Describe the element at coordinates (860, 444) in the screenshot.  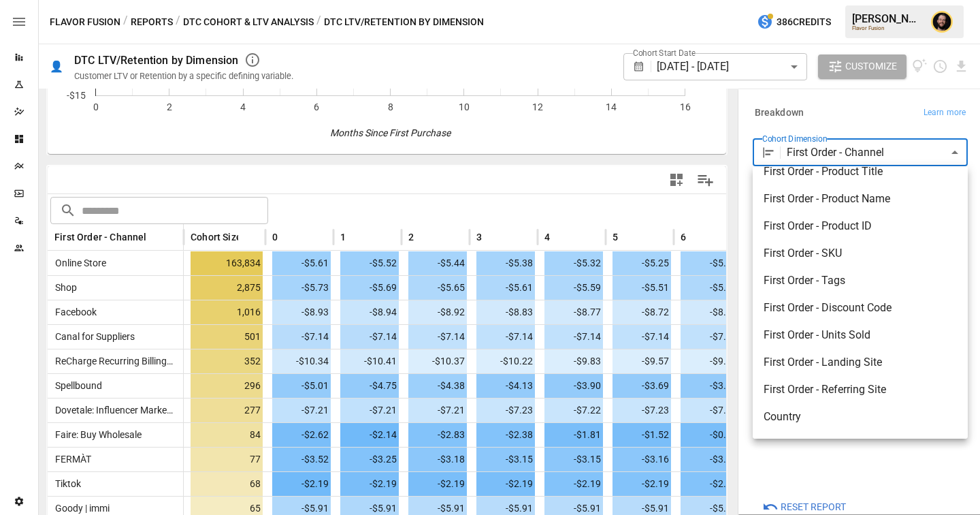
I see `span: Region` at that location.